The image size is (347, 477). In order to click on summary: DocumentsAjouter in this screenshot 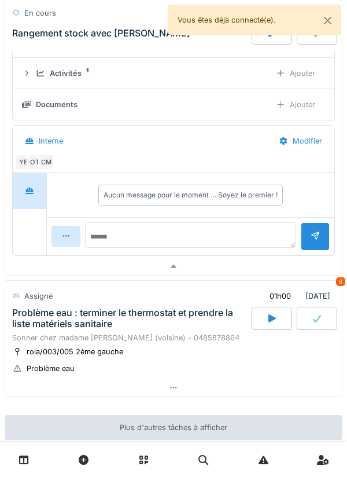, I will do `click(174, 104)`.